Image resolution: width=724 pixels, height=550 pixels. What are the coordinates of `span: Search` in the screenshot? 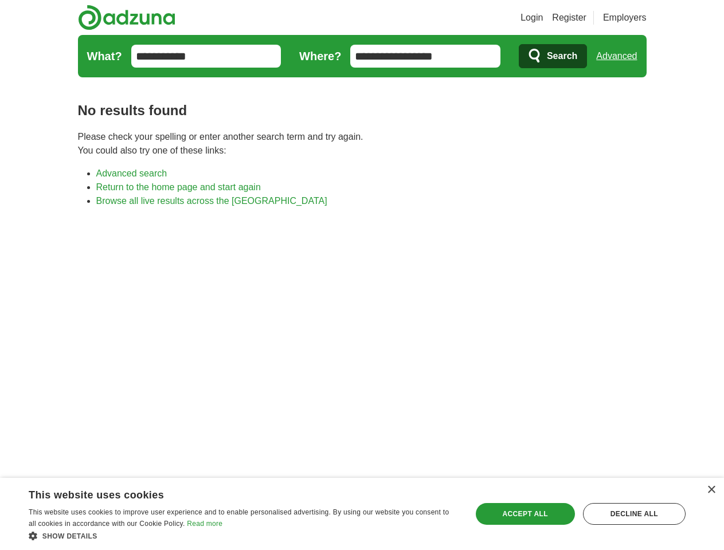 It's located at (562, 56).